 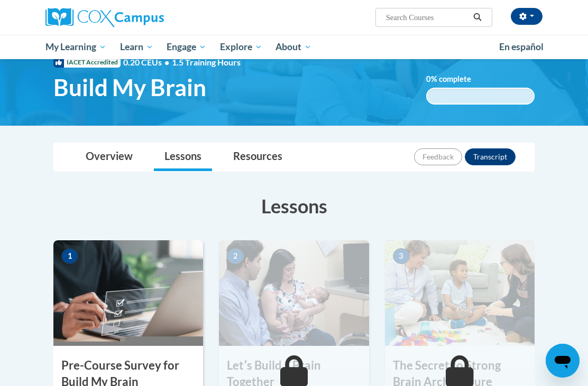 I want to click on span: Build My Brain, so click(x=130, y=87).